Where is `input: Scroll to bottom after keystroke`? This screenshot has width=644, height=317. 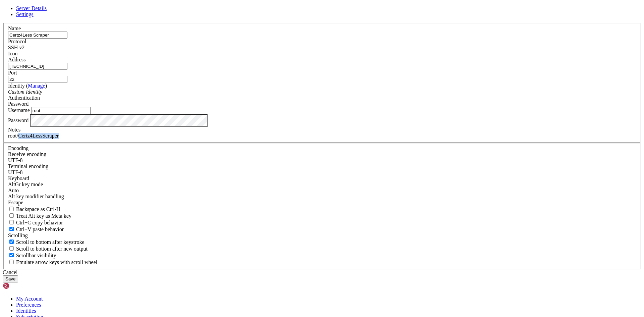 input: Scroll to bottom after keystroke is located at coordinates (11, 242).